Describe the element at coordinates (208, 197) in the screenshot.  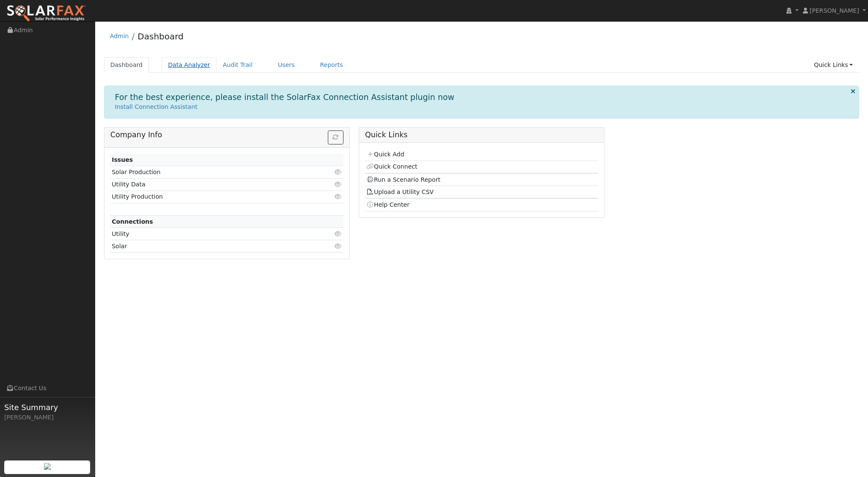
I see `td: Utility Production` at that location.